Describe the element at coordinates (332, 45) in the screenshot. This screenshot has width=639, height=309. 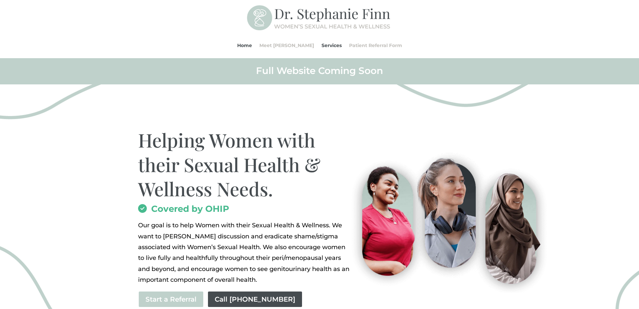
I see `a: Services` at that location.